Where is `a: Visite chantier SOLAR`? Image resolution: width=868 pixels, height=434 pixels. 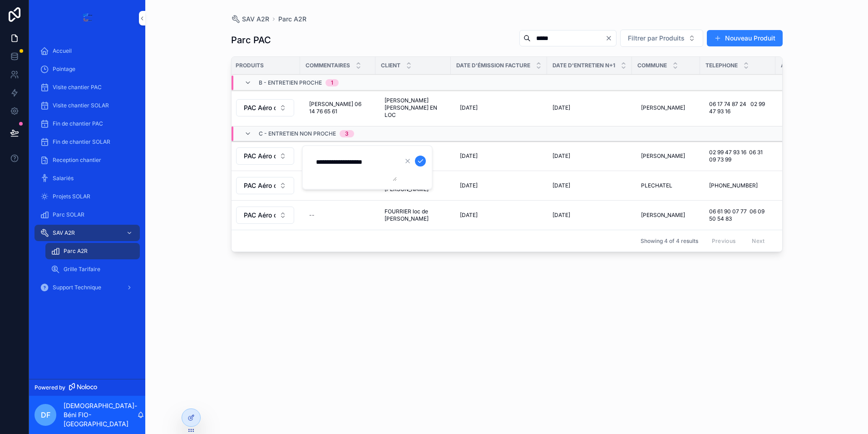
a: Visite chantier SOLAR is located at coordinates (87, 106).